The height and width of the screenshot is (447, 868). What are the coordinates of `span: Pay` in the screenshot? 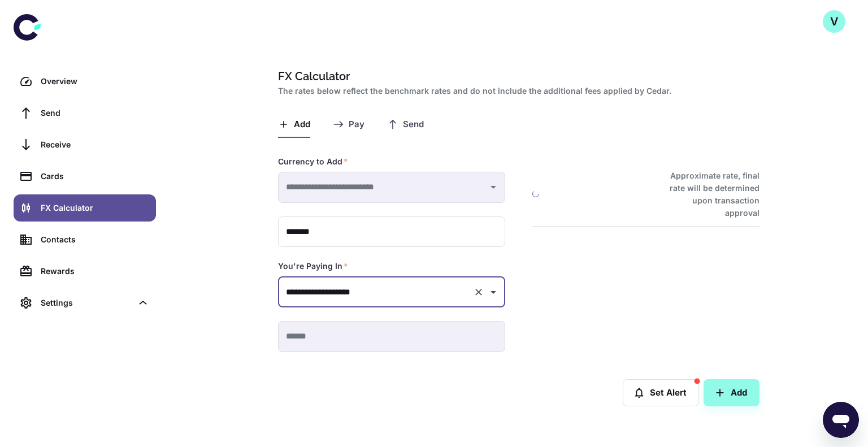 It's located at (356, 124).